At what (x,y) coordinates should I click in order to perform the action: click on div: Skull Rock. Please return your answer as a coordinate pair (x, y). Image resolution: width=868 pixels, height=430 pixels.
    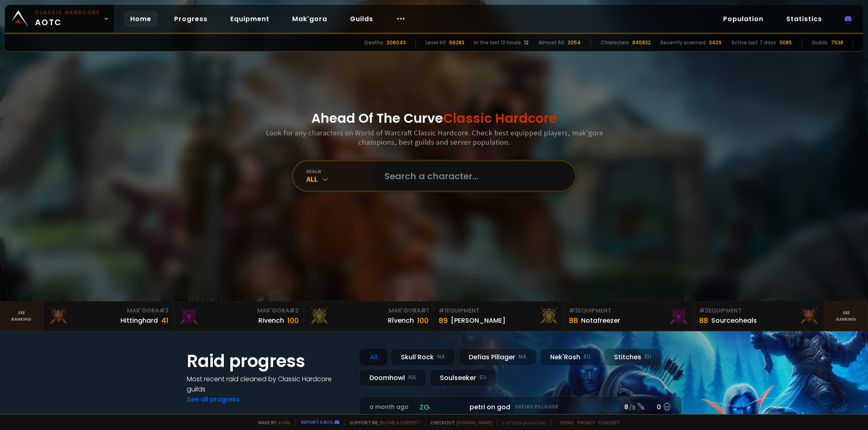
    Looking at the image, I should click on (423, 357).